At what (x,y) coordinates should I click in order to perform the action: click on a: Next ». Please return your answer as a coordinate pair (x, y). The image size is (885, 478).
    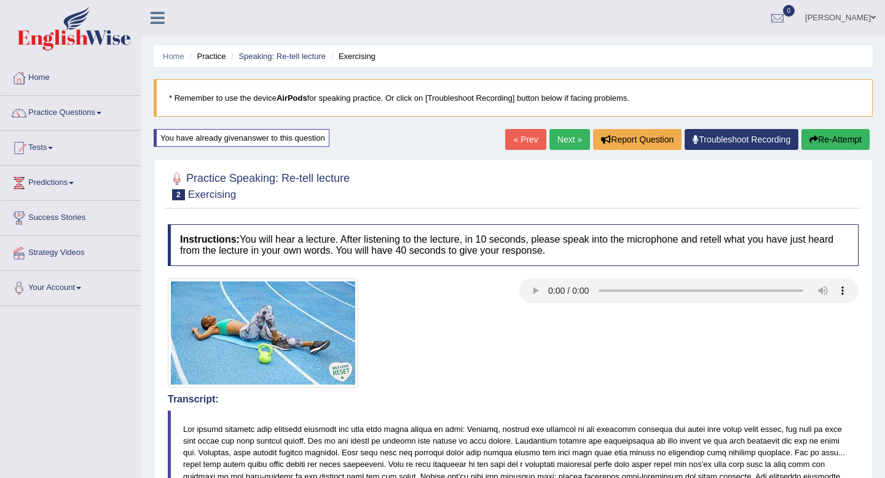
    Looking at the image, I should click on (569, 139).